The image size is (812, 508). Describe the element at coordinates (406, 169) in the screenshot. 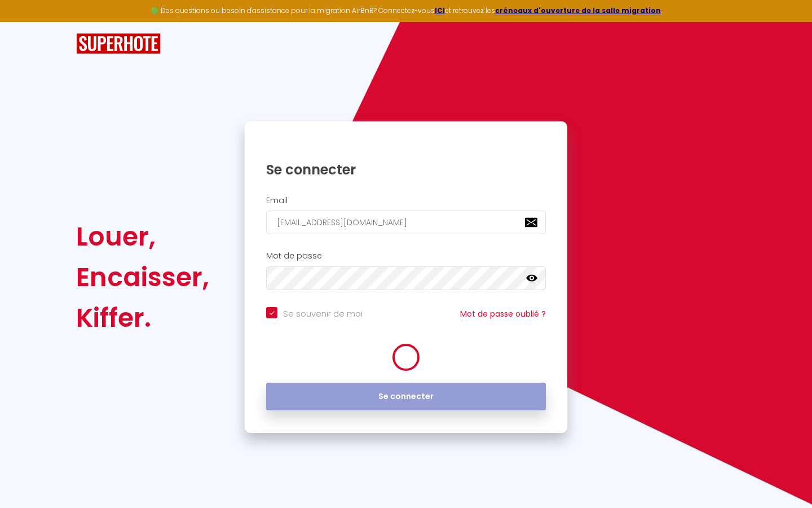

I see `h1: Se connecter` at that location.